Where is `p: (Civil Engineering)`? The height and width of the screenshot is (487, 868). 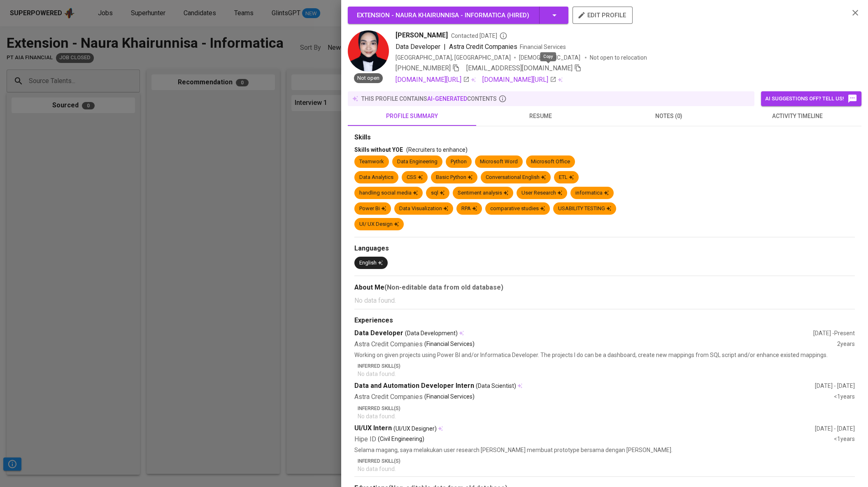
p: (Civil Engineering) is located at coordinates (401, 439).